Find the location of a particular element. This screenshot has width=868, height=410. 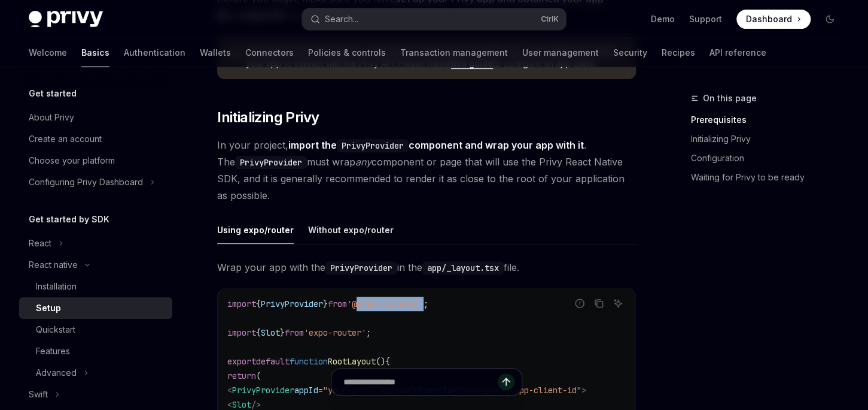

button: Toggle Advanced section is located at coordinates (96, 373).